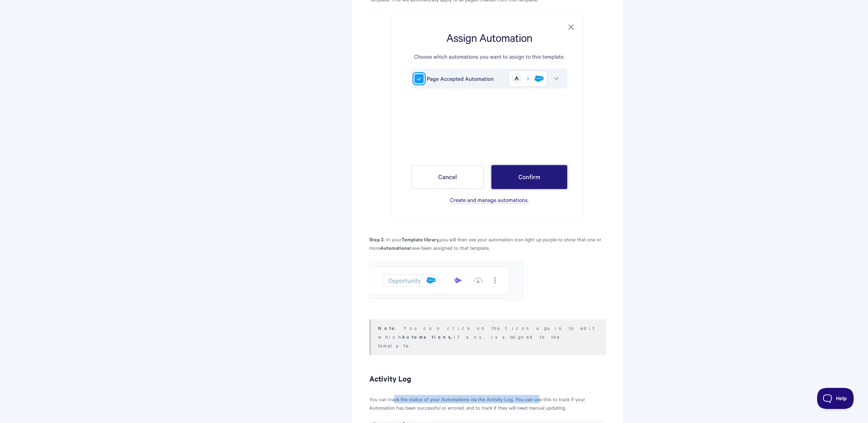 The height and width of the screenshot is (423, 868). Describe the element at coordinates (487, 116) in the screenshot. I see `img: file-vFlJl1AO6t.png` at that location.